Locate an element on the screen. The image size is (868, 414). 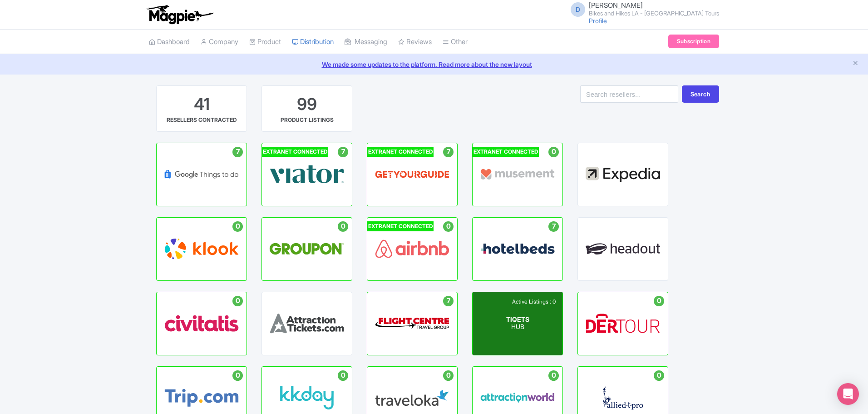
input: Search resellers... is located at coordinates (629, 94).